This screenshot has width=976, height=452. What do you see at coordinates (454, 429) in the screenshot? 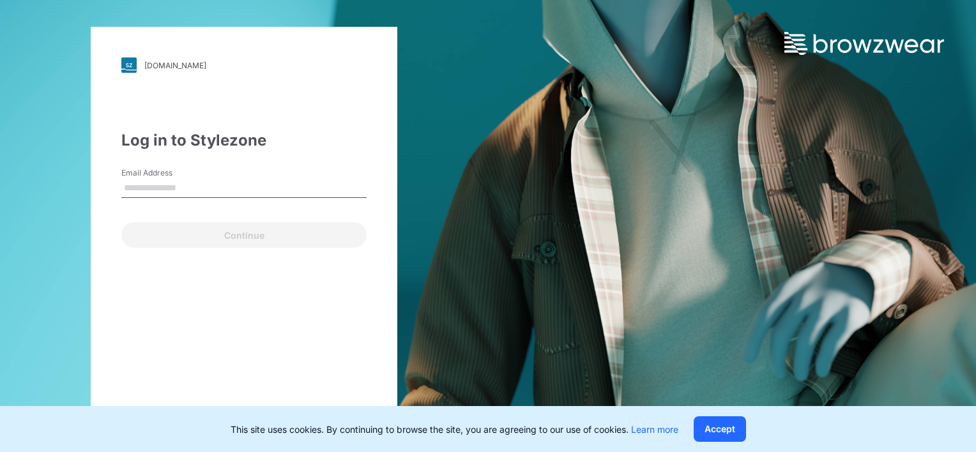
I see `p: This site uses cookies. By continuing to browse the site, you are agreeing to our use of cookies.` at bounding box center [454, 429].